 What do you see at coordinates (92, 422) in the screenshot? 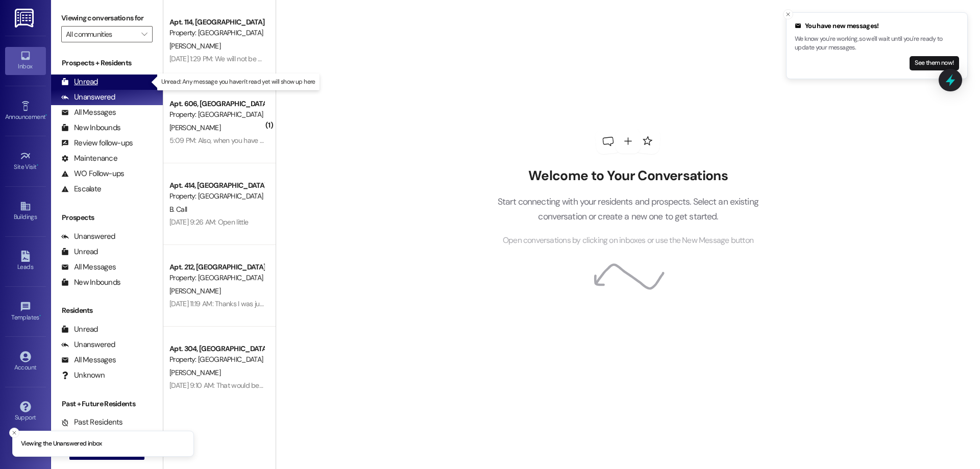
I see `div: Past Residents` at bounding box center [92, 422].